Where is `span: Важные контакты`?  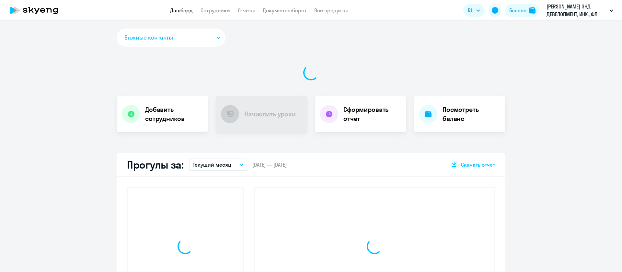
span: Важные контакты is located at coordinates (149, 38).